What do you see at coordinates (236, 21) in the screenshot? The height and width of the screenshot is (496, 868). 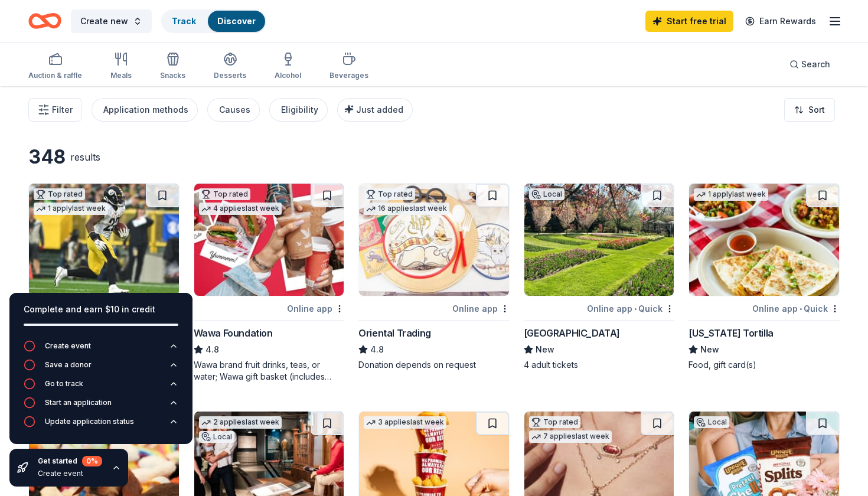 I see `a: Discover` at bounding box center [236, 21].